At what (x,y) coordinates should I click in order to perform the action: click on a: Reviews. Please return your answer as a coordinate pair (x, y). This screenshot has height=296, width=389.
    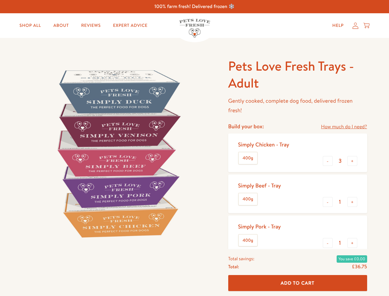
    Looking at the image, I should click on (91, 26).